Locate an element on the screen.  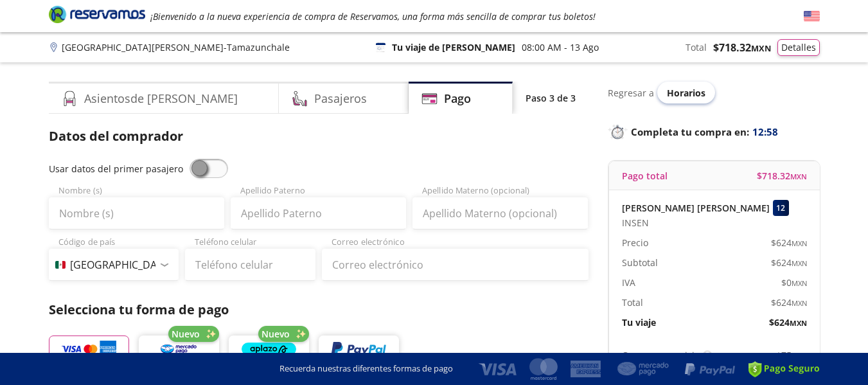
p: 08:00 AM - 13 Ago is located at coordinates (560, 47).